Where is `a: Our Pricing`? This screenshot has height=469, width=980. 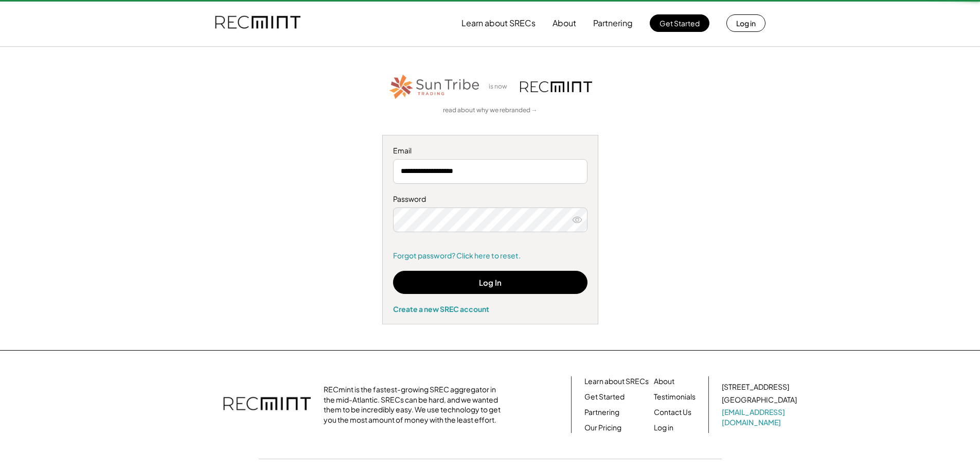 a: Our Pricing is located at coordinates (603, 428).